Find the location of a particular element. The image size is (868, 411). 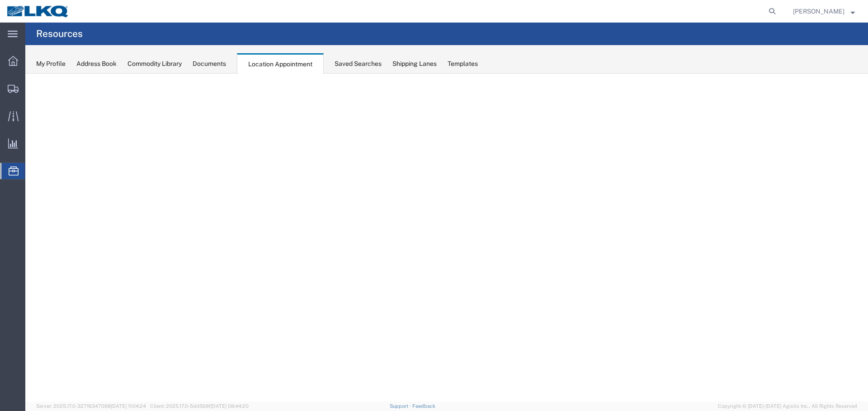

div: Templates is located at coordinates (462, 63).